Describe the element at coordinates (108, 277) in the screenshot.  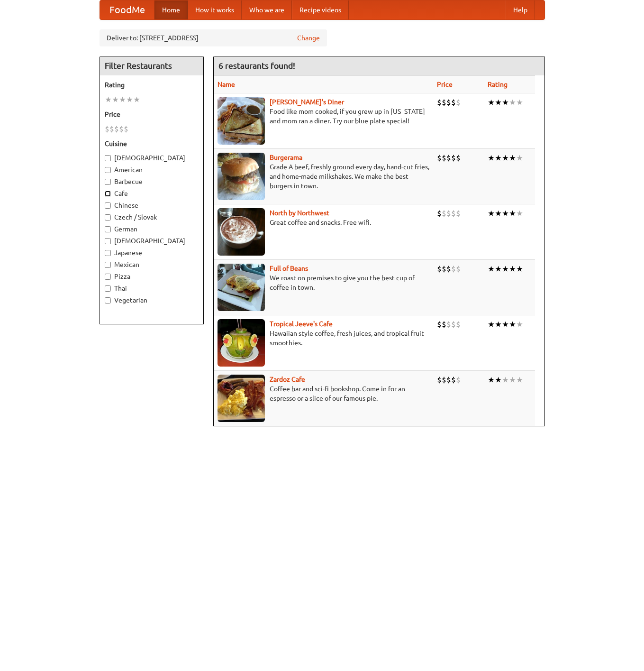
I see `input: Pizza` at that location.